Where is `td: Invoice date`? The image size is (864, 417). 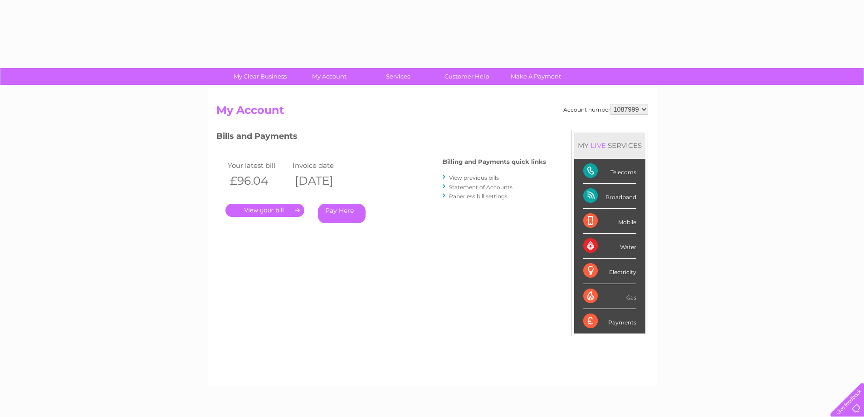
td: Invoice date is located at coordinates (323, 165).